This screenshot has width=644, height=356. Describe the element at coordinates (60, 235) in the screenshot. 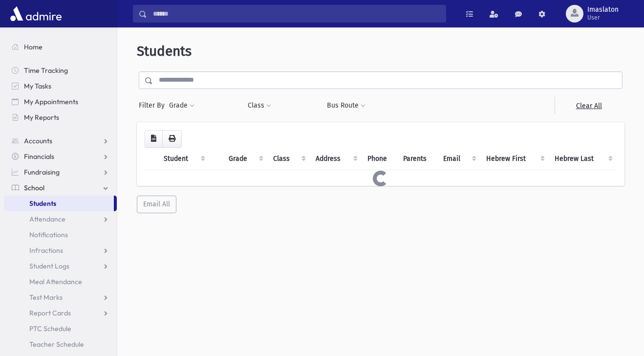

I see `a: Notifications` at that location.